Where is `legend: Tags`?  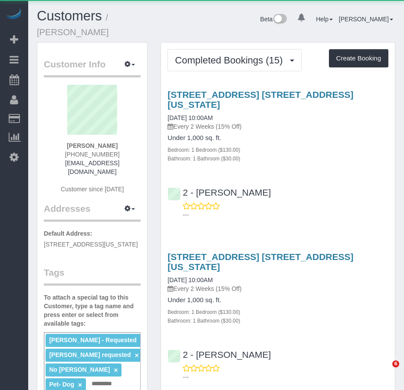 legend: Tags is located at coordinates (92, 275).